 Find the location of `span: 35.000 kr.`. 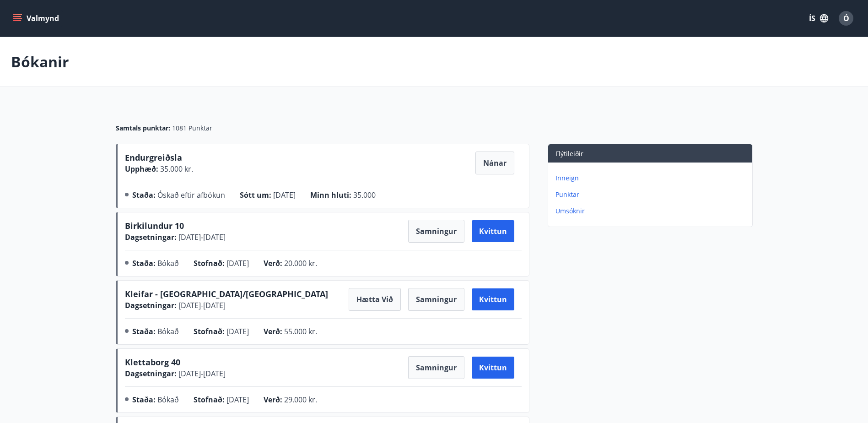

span: 35.000 kr. is located at coordinates (176, 169).